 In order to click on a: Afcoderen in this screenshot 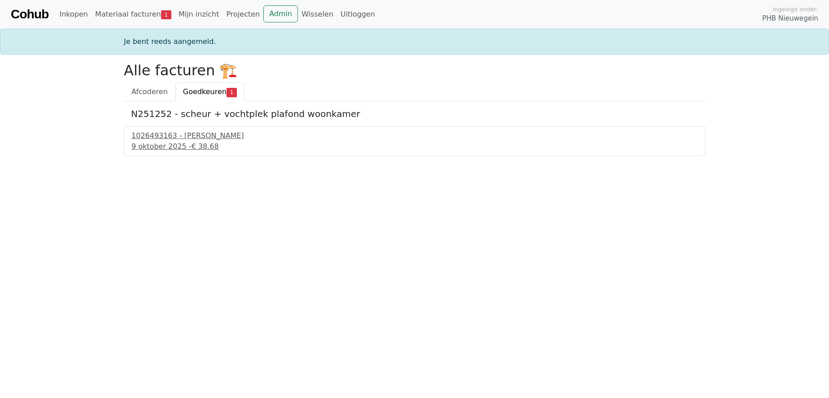, I will do `click(149, 92)`.